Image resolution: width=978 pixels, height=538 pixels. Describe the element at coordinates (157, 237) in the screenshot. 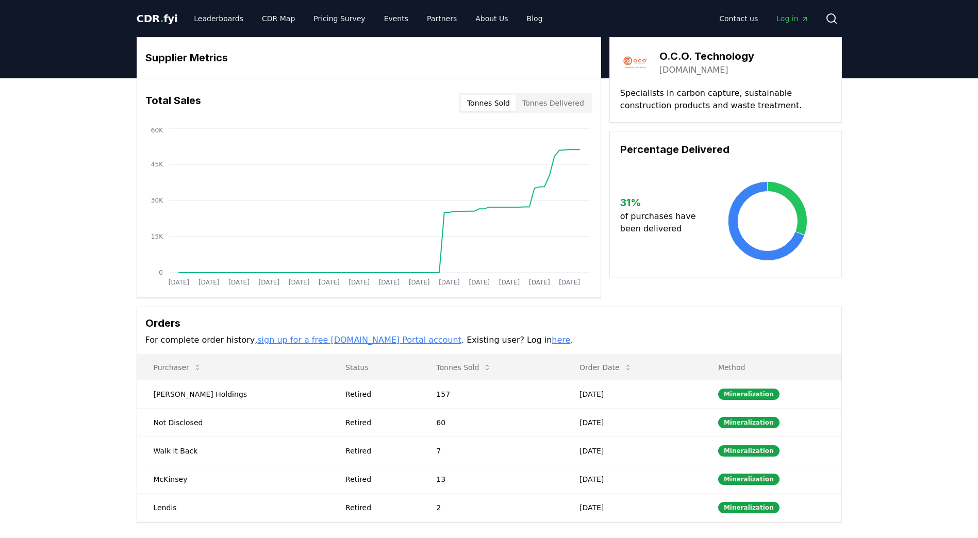

I see `tspan: 15K` at that location.